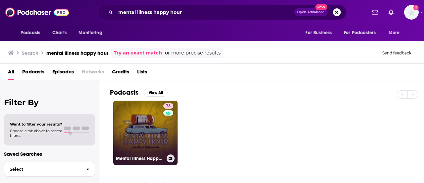 The height and width of the screenshot is (183, 424). I want to click on h3: Mental Illness Happy Hour, so click(140, 158).